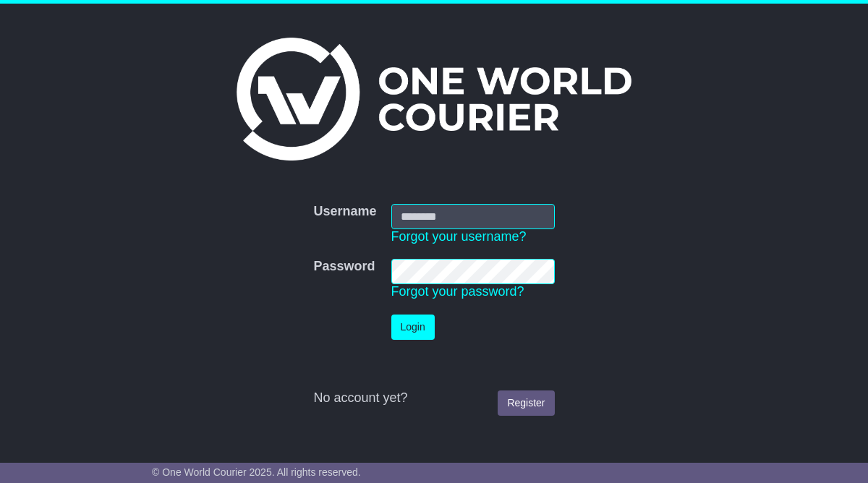  I want to click on label: Password, so click(343, 267).